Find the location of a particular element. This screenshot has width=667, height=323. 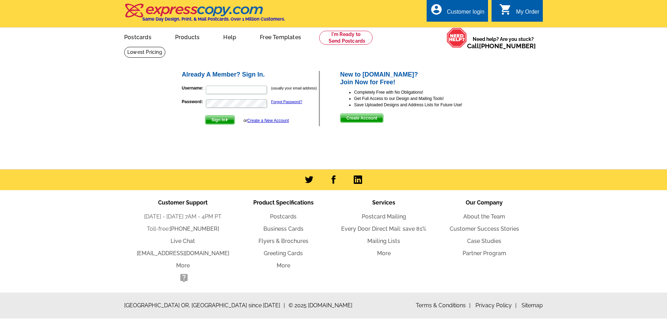

div: or is located at coordinates (266, 120).